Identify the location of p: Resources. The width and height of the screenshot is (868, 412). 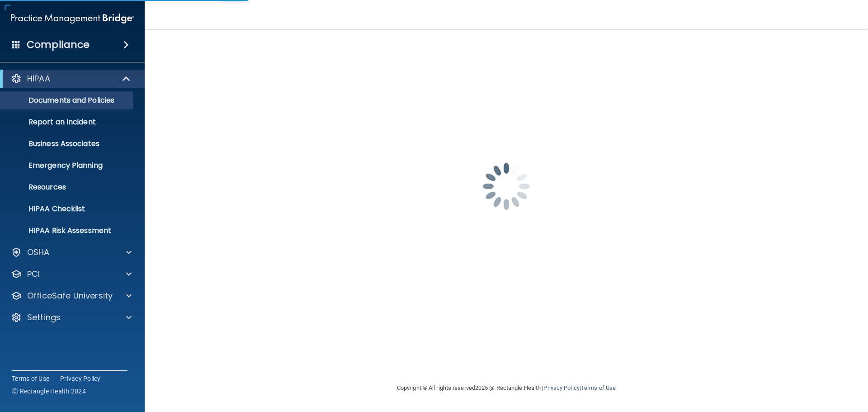
(67, 187).